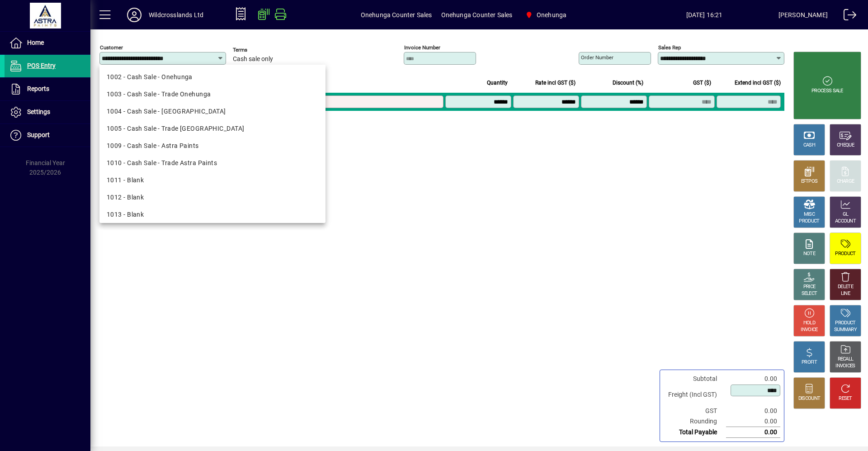 This screenshot has height=451, width=868. I want to click on span: Extend incl GST ($), so click(758, 83).